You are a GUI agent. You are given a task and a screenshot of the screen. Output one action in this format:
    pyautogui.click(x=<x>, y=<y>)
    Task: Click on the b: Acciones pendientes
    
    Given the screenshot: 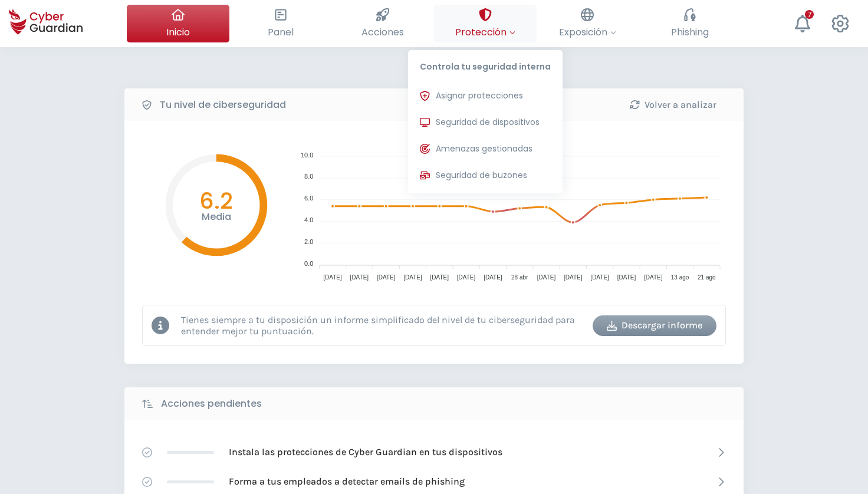 What is the action you would take?
    pyautogui.click(x=211, y=404)
    